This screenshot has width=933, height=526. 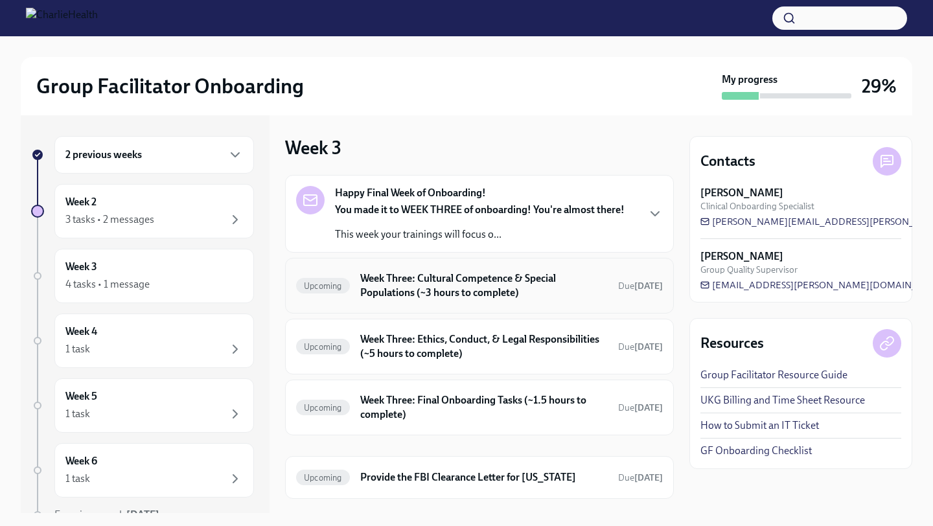 What do you see at coordinates (484, 407) in the screenshot?
I see `h6: Week Three: Final Onboarding Tasks (~1.5 hours to complete)` at bounding box center [484, 407].